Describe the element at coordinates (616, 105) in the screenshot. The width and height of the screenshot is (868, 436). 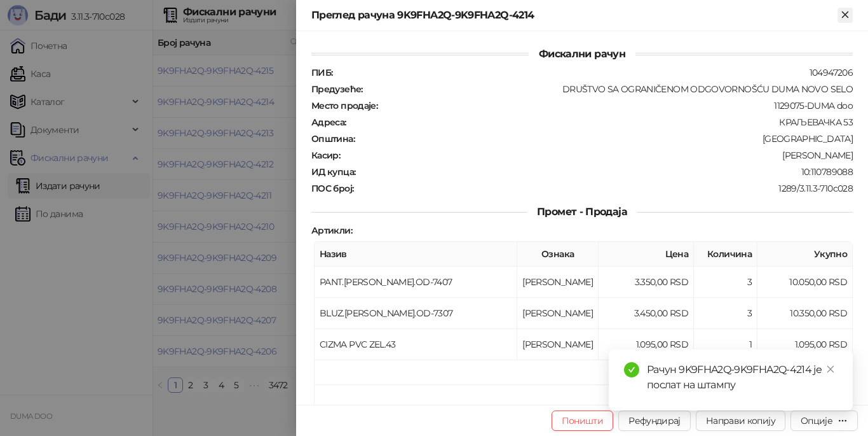
I see `div: 1129075-DUMA doo` at that location.